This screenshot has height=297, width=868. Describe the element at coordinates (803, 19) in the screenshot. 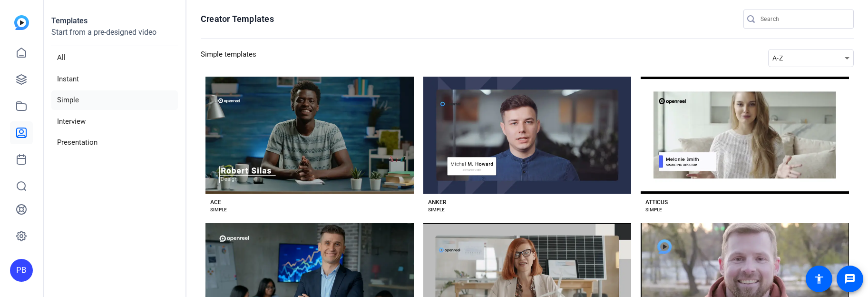

I see `input: Search` at that location.